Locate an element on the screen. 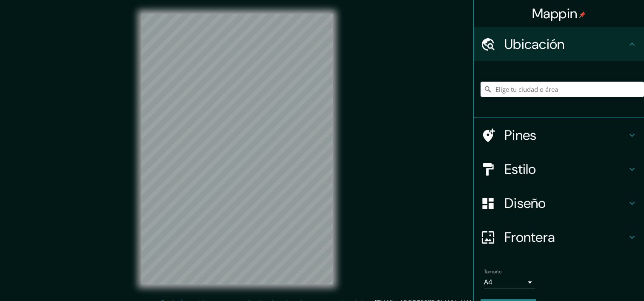 The width and height of the screenshot is (644, 301). h4: Ubicación is located at coordinates (565, 44).